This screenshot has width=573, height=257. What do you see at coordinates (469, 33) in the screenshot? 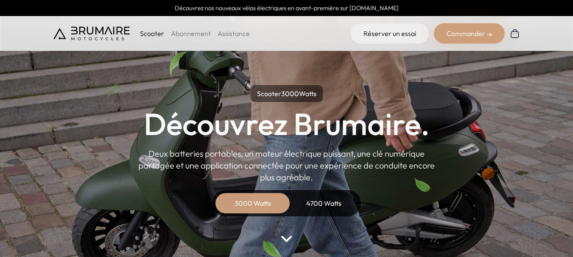
I see `div: Commander` at bounding box center [469, 33].